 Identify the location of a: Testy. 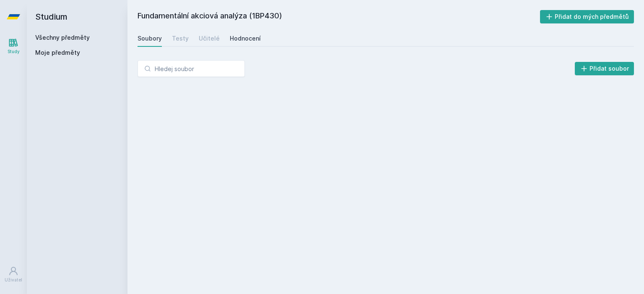
(181, 39).